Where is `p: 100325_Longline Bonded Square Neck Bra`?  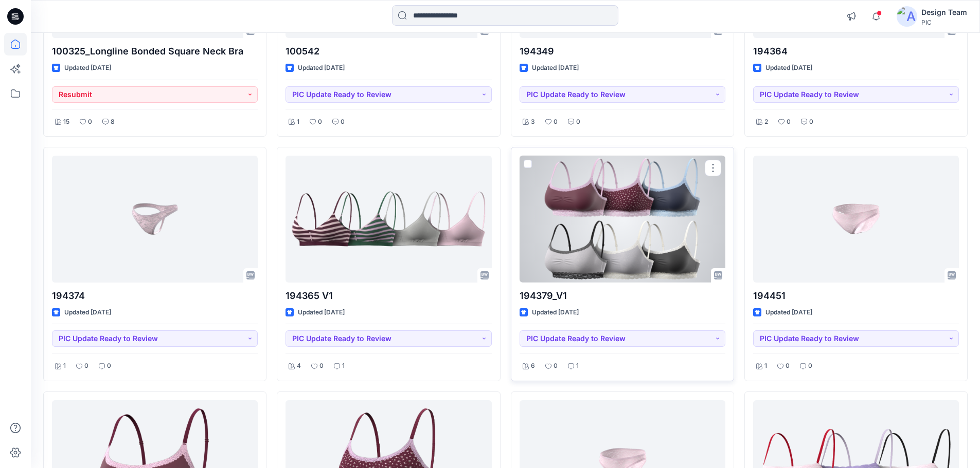
p: 100325_Longline Bonded Square Neck Bra is located at coordinates (155, 51).